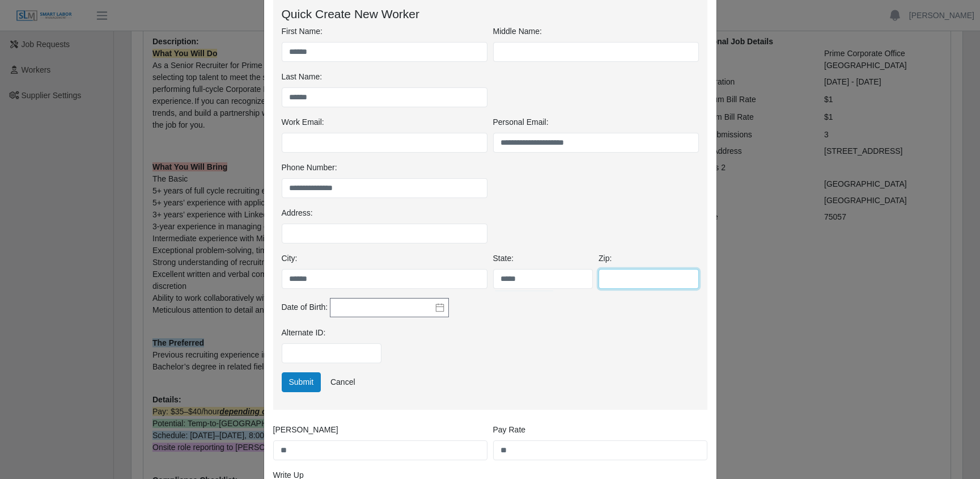 This screenshot has width=980, height=479. What do you see at coordinates (521, 122) in the screenshot?
I see `label: Personal Email:` at bounding box center [521, 122].